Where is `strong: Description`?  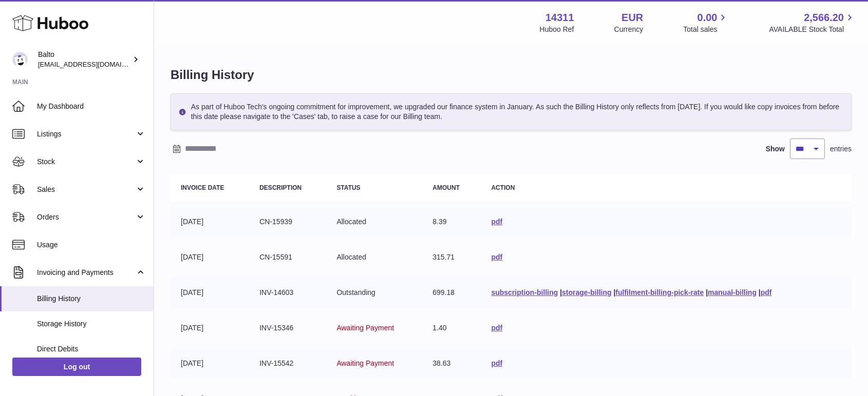 strong: Description is located at coordinates (280, 188).